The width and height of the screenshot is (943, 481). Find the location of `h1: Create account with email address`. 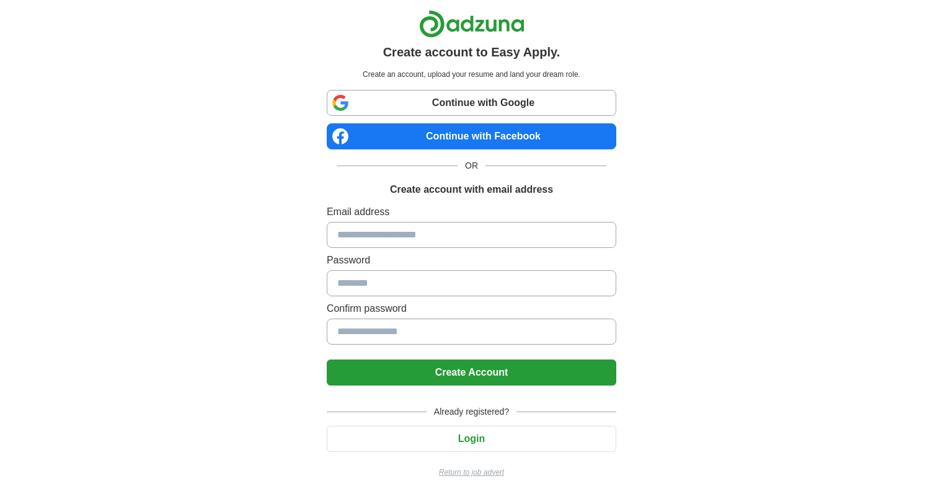

h1: Create account with email address is located at coordinates (471, 190).